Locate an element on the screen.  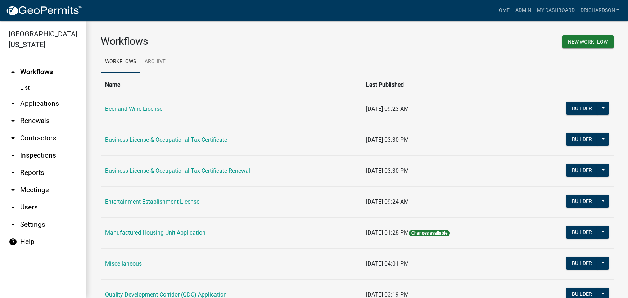
button: New Workflow is located at coordinates (587, 42).